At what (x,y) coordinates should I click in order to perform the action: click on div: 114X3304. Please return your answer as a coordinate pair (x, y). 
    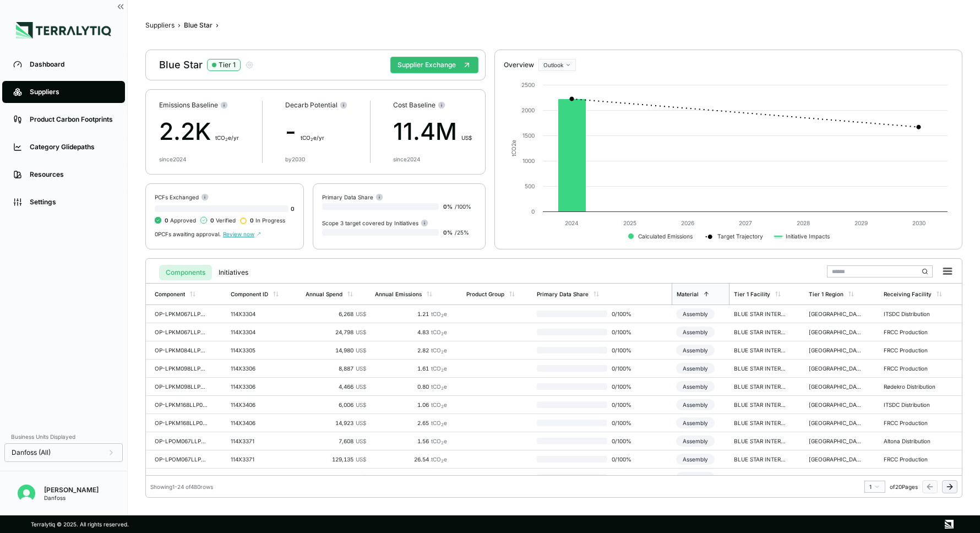
    Looking at the image, I should click on (257, 314).